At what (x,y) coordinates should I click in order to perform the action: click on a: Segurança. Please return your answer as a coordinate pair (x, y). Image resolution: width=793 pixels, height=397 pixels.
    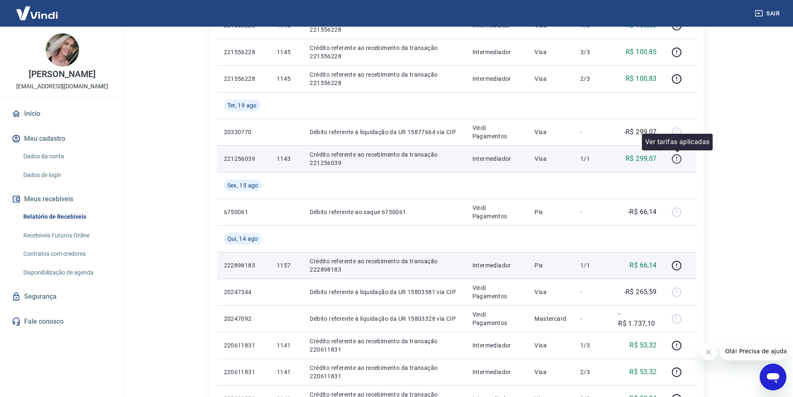
    Looking at the image, I should click on (62, 296).